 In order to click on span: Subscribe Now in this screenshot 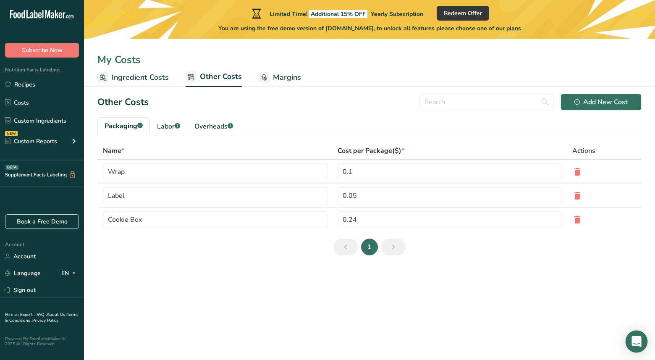, I will do `click(42, 50)`.